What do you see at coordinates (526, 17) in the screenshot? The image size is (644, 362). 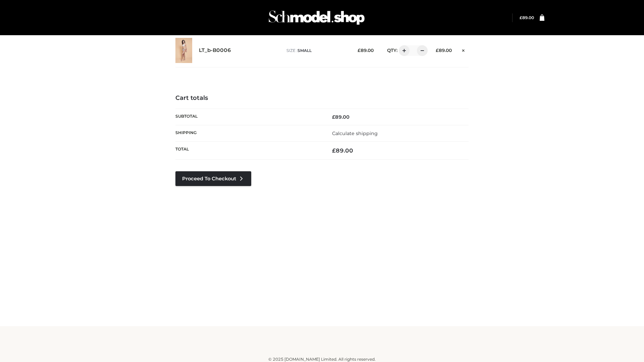 I see `a: £89.00` at bounding box center [526, 17].